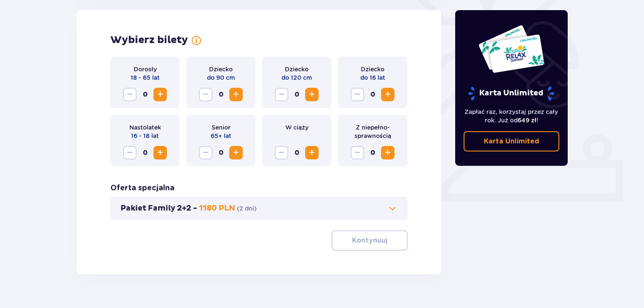  Describe the element at coordinates (527, 120) in the screenshot. I see `span: 649 zł` at that location.